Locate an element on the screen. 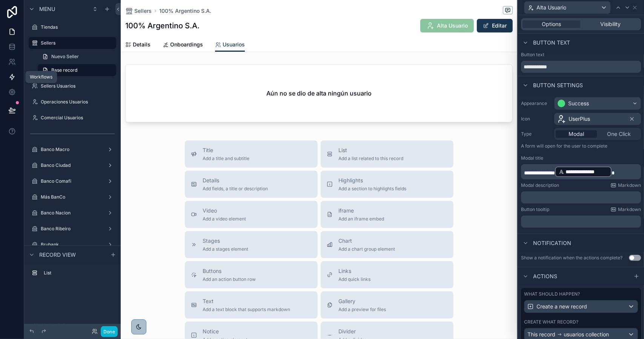 The width and height of the screenshot is (644, 339). label: Sellers is located at coordinates (76, 43).